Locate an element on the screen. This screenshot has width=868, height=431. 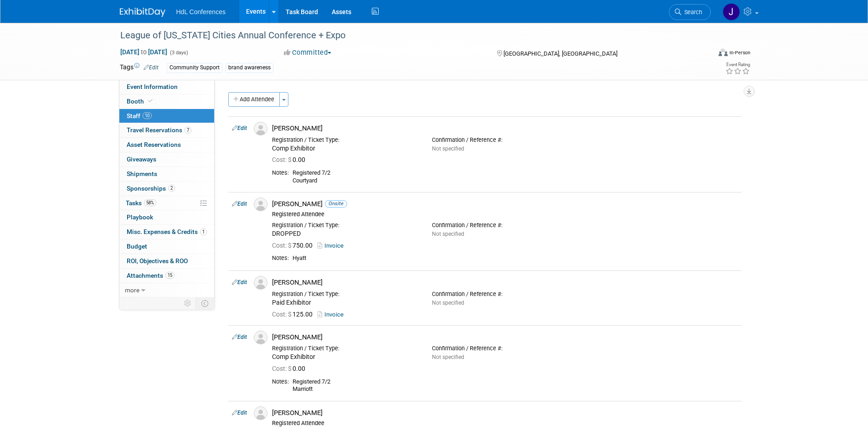
span: Event Information is located at coordinates (152, 87).